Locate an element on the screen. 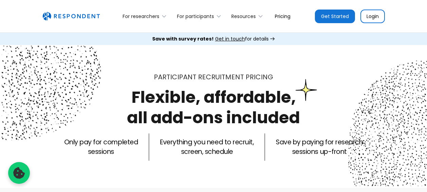 The height and width of the screenshot is (192, 427). a: Get Started is located at coordinates (335, 16).